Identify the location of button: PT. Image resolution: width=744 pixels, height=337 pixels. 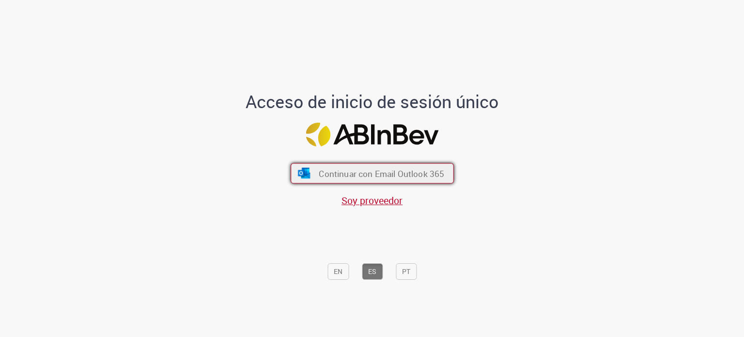
(406, 271).